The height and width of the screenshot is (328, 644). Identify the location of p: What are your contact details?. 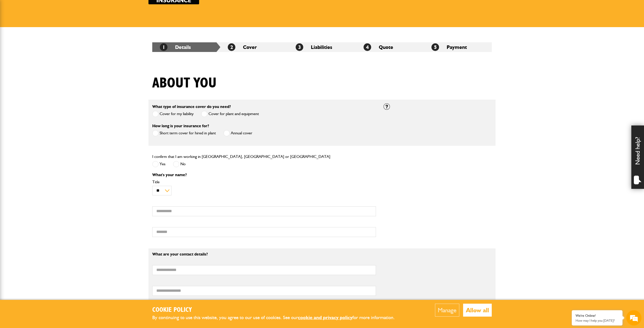
(264, 254).